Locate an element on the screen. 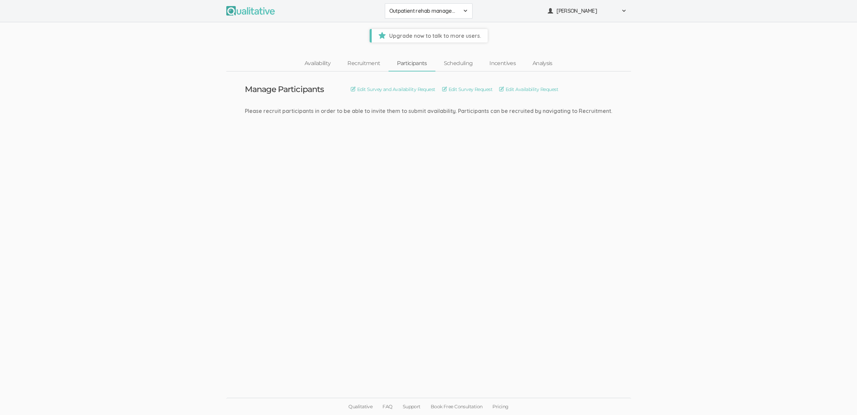 This screenshot has height=415, width=857. a: Analysis is located at coordinates (543, 63).